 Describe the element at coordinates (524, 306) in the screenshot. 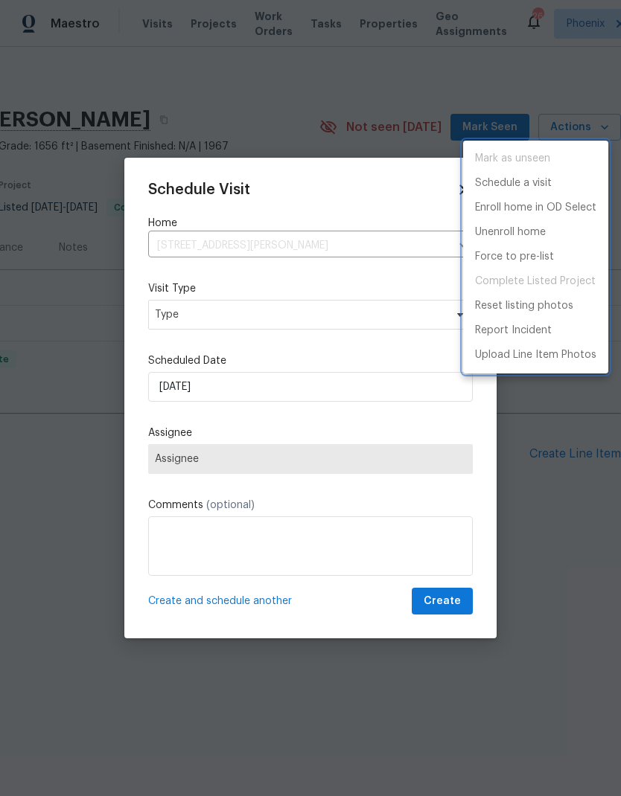

I see `p: Reset listing photos` at that location.